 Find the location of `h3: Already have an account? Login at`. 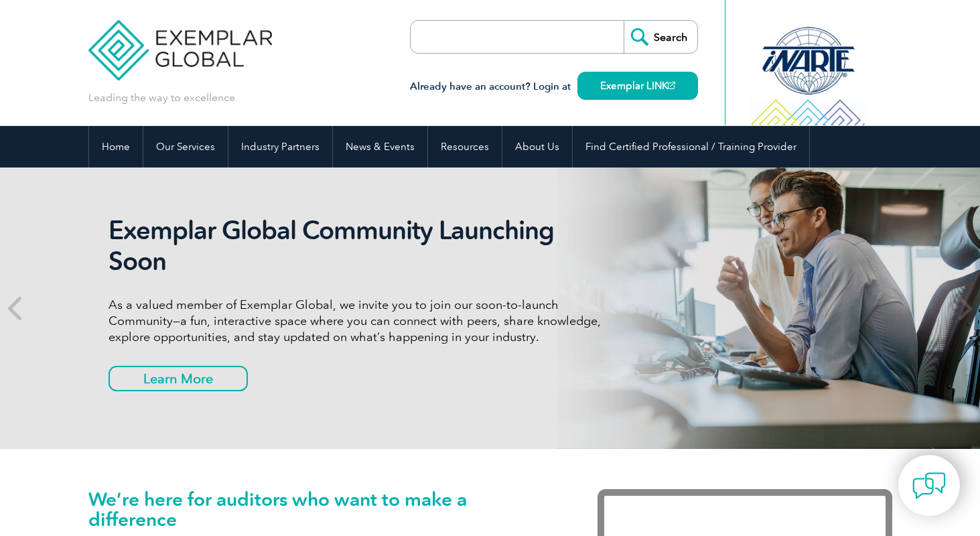

h3: Already have an account? Login at is located at coordinates (554, 87).